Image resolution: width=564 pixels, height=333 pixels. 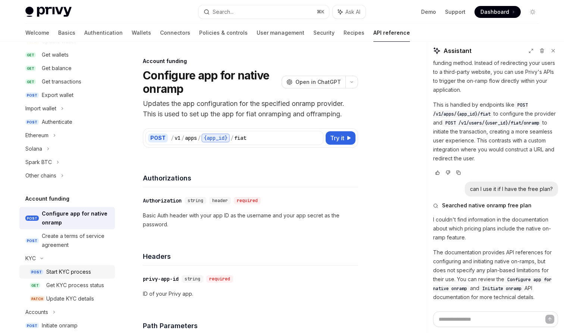 I want to click on button: Searched native onramp free plan, so click(x=495, y=205).